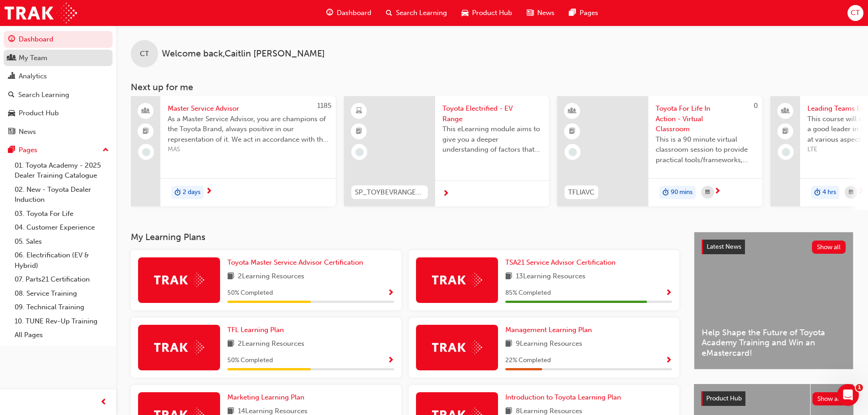 This screenshot has width=868, height=415. What do you see at coordinates (146, 152) in the screenshot?
I see `span: learningRecordVerb_NONE-icon` at bounding box center [146, 152].